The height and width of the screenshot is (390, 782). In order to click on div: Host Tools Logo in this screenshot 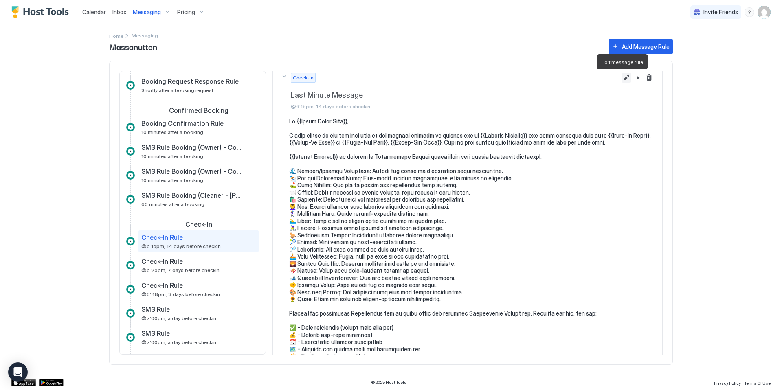, I will do `click(42, 12)`.